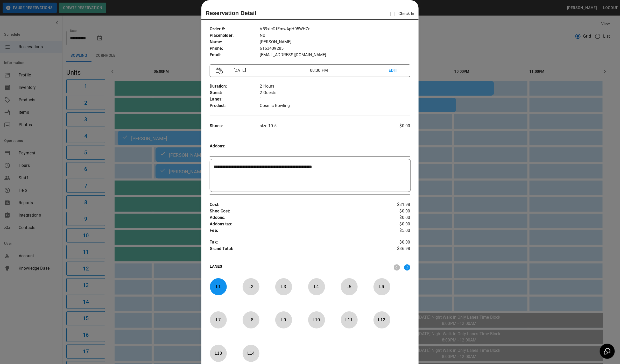 Image resolution: width=620 pixels, height=364 pixels. Describe the element at coordinates (318, 126) in the screenshot. I see `p: size 10.5` at that location.